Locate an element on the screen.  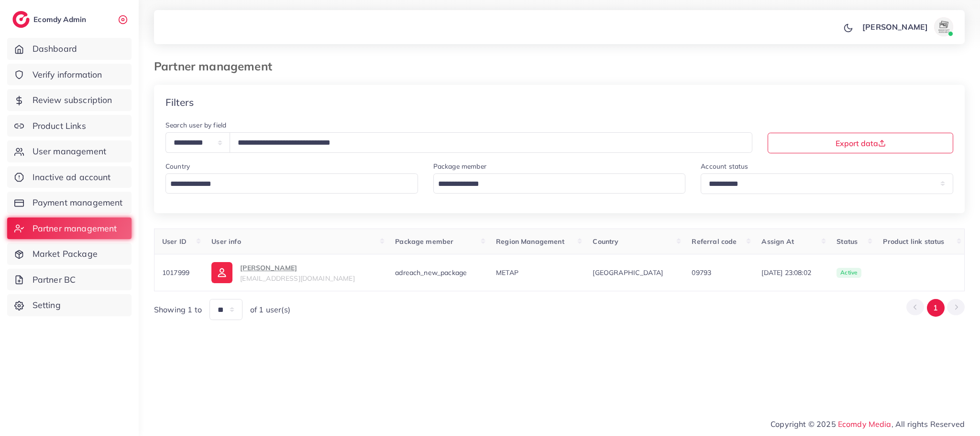
img: ic-user-info.36bf1079.svg is located at coordinates (222, 272).